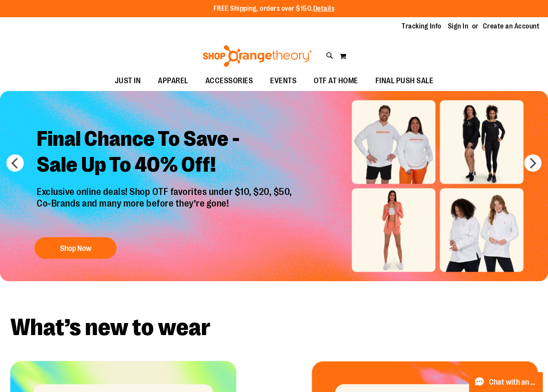 The image size is (548, 392). Describe the element at coordinates (324, 9) in the screenshot. I see `a: Details` at that location.